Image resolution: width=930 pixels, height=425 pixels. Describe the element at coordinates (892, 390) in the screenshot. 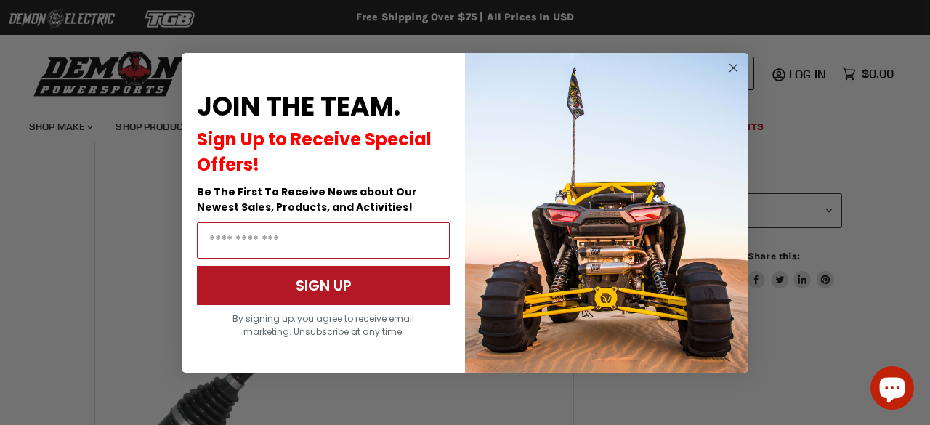

I see `inbox-online-store-chat: Shopify online store chat` at that location.